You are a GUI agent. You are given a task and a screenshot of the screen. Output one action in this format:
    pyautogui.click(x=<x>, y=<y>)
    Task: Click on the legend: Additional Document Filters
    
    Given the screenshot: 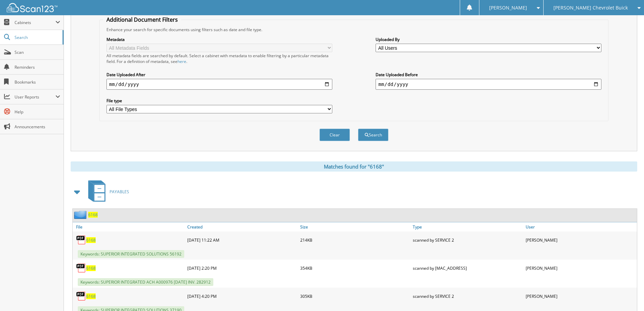 What is the action you would take?
    pyautogui.click(x=142, y=19)
    